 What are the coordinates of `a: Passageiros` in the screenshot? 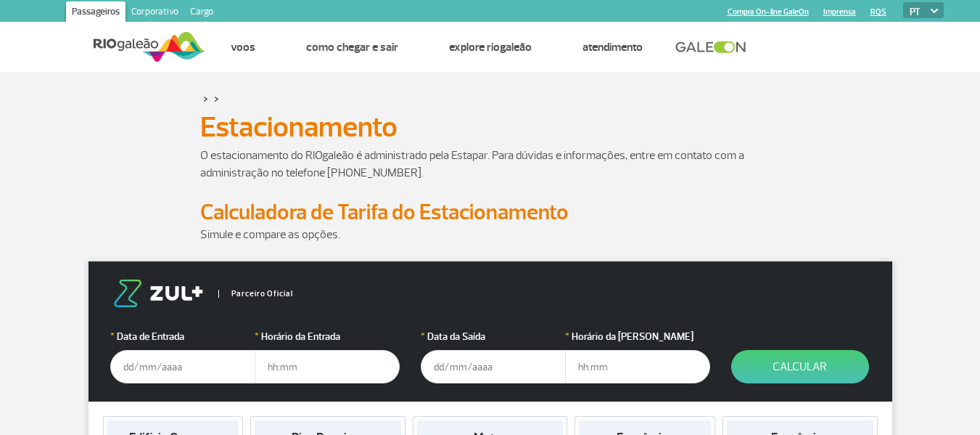 It's located at (96, 13).